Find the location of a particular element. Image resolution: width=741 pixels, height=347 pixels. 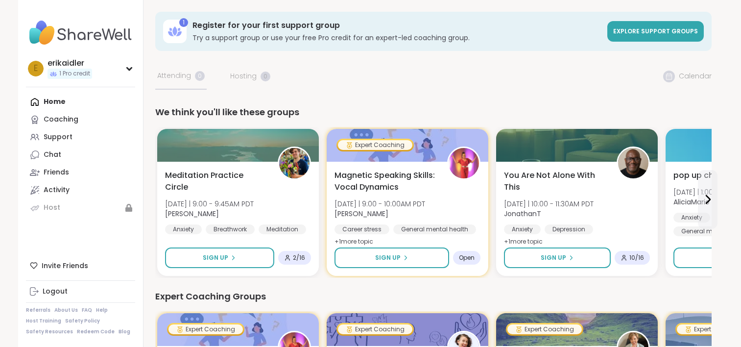

div: General mental health is located at coordinates (434, 229).